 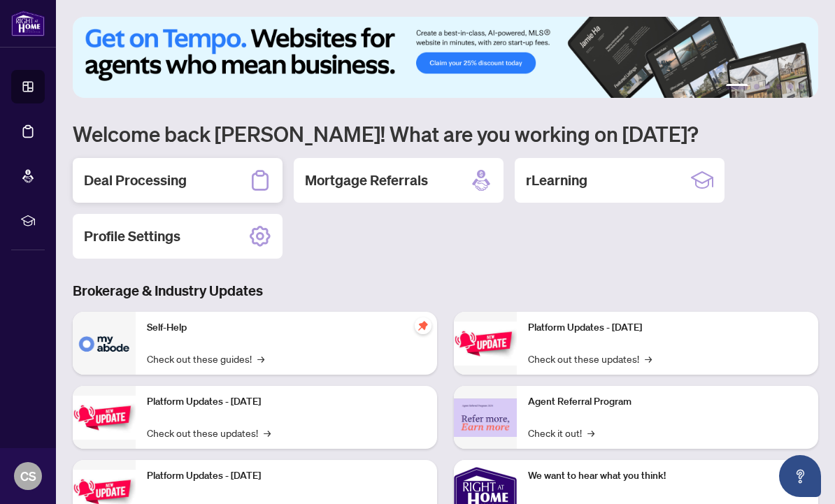 What do you see at coordinates (446, 291) in the screenshot?
I see `h3: Brokerage & Industry Updates` at bounding box center [446, 291].